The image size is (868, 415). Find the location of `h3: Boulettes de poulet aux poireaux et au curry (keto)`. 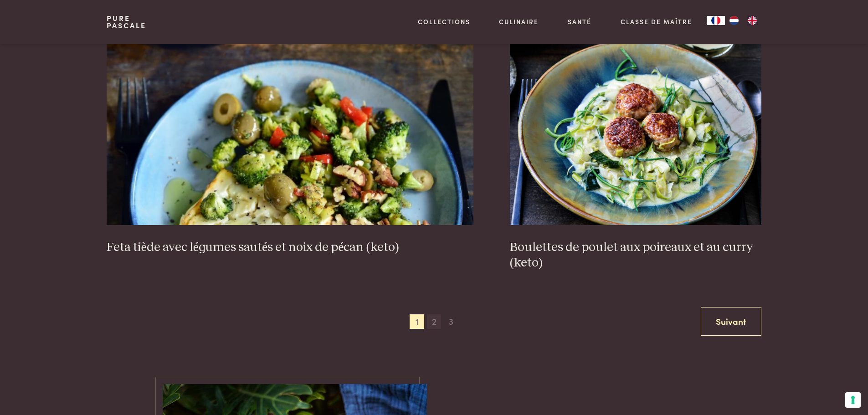

h3: Boulettes de poulet aux poireaux et au curry (keto) is located at coordinates (635, 255).